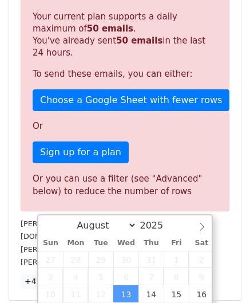  Describe the element at coordinates (176, 243) in the screenshot. I see `span: Fri` at that location.